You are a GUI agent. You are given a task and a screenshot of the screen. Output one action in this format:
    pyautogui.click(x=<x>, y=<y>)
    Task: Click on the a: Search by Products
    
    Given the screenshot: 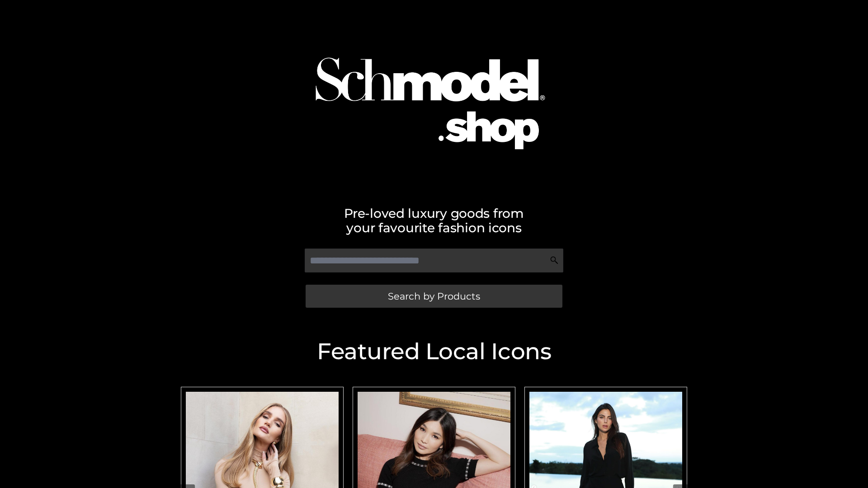 What is the action you would take?
    pyautogui.click(x=434, y=296)
    